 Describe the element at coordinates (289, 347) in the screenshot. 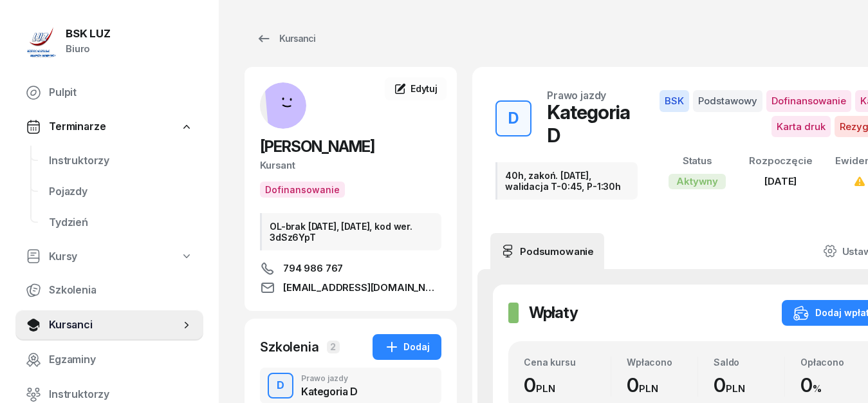

I see `div: Szkolenia` at that location.